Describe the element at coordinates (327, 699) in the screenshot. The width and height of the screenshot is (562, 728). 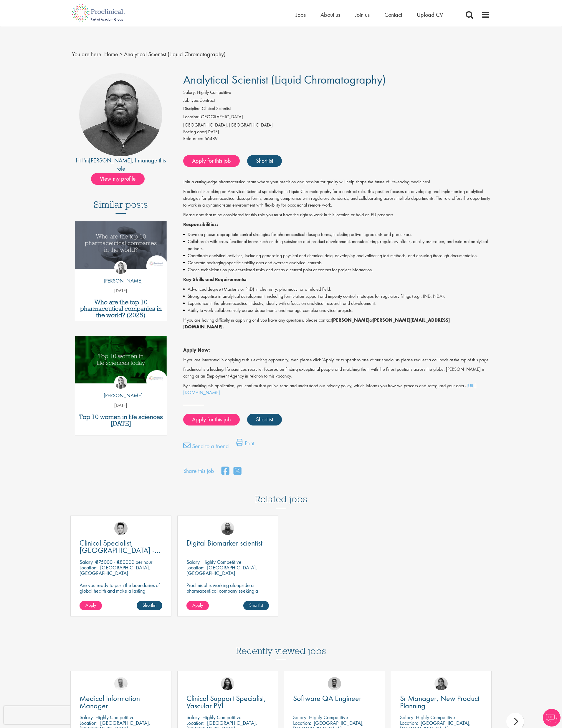
I see `span: Software QA Engineer` at that location.